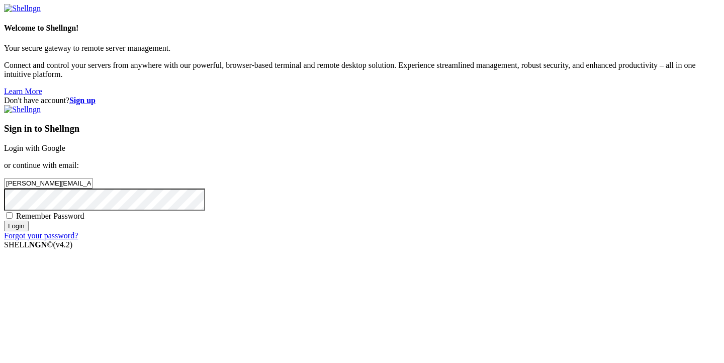  Describe the element at coordinates (41, 235) in the screenshot. I see `a: Forgot your password?` at that location.